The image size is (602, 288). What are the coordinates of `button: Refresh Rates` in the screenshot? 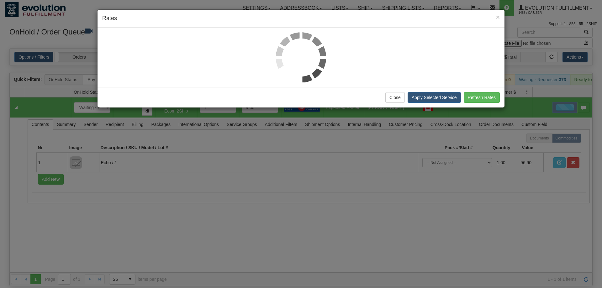 It's located at (482, 98).